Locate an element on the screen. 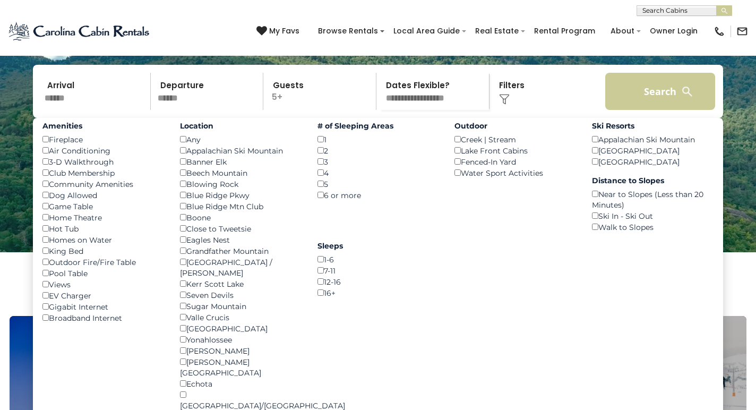 The width and height of the screenshot is (756, 410). a: Local Area Guide is located at coordinates (426, 31).